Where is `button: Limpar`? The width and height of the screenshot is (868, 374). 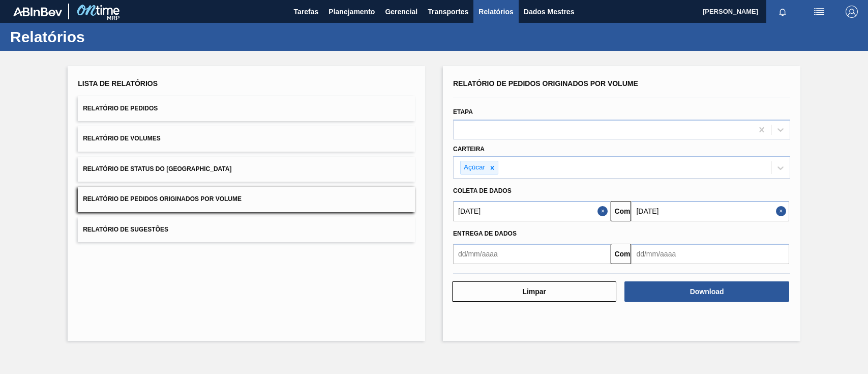
button: Limpar is located at coordinates (534, 291).